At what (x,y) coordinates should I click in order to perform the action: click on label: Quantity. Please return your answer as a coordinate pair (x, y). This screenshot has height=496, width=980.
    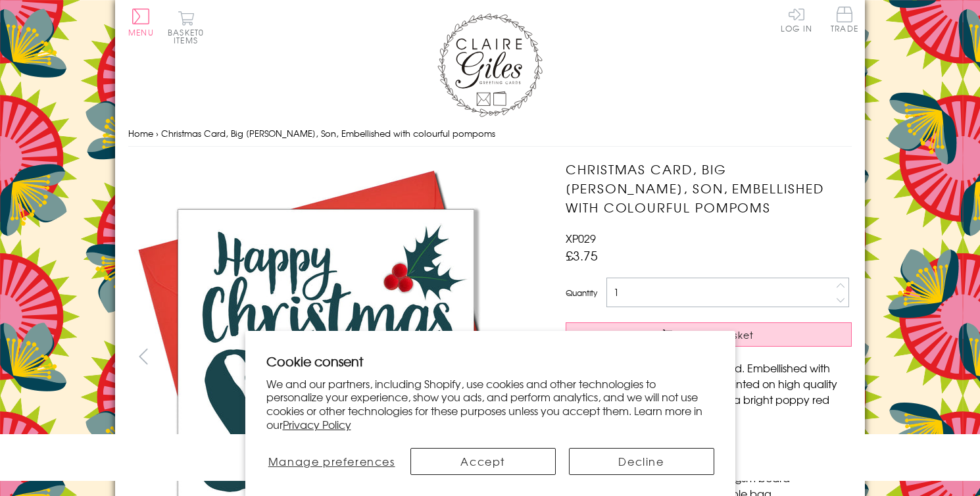
    Looking at the image, I should click on (581, 293).